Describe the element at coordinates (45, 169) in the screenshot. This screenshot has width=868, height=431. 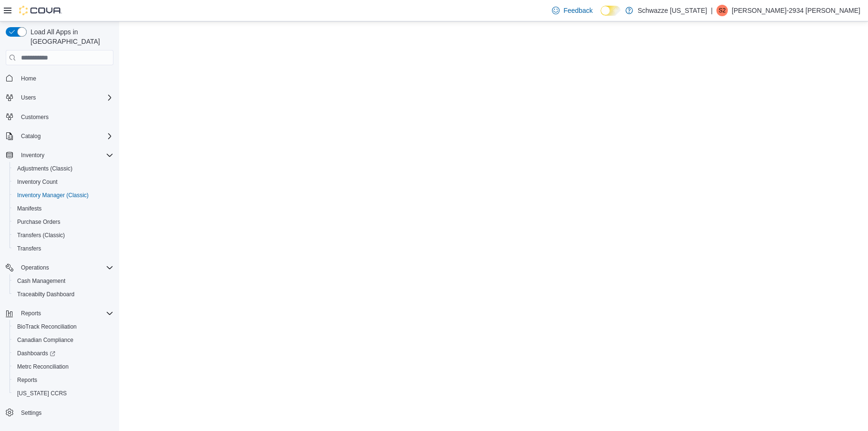
I see `span: Adjustments (Classic)` at that location.